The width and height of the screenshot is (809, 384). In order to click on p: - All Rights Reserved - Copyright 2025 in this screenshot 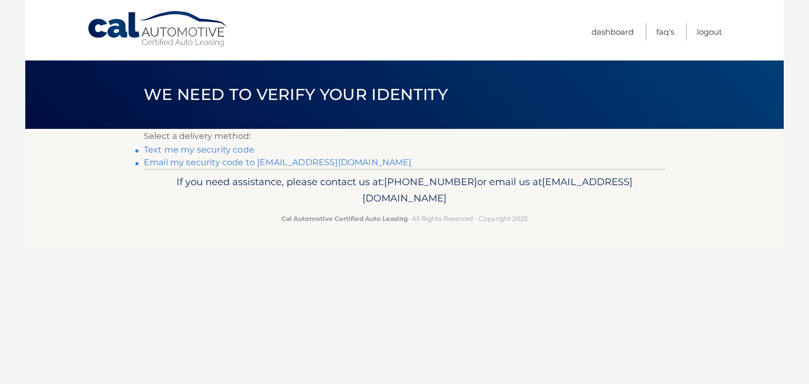, I will do `click(404, 218)`.